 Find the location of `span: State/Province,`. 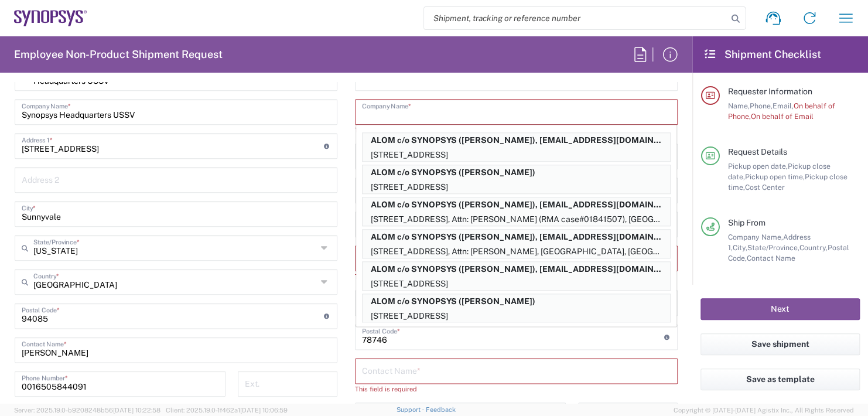

span: State/Province, is located at coordinates (773, 247).